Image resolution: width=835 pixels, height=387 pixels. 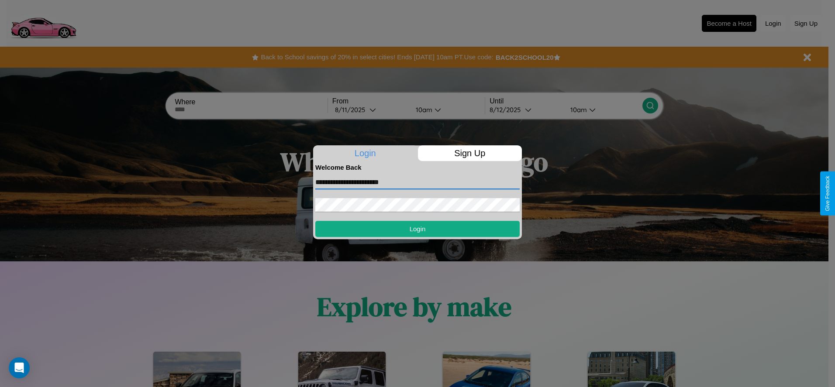 What do you see at coordinates (470, 153) in the screenshot?
I see `p: Sign Up` at bounding box center [470, 153].